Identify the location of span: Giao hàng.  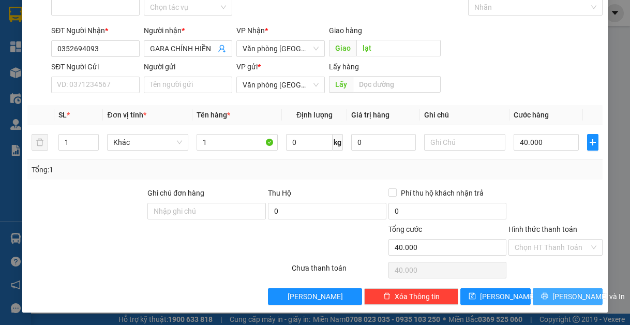
(346, 31).